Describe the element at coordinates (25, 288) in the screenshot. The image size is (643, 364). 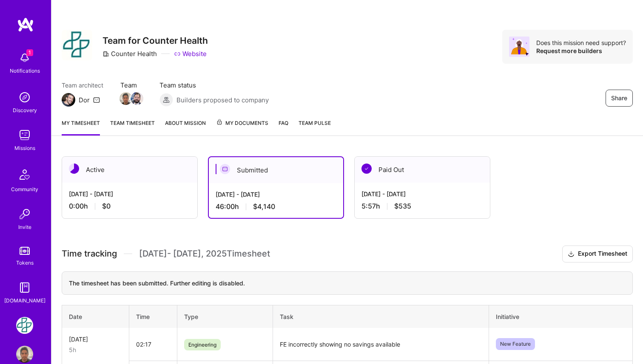
I see `img: guide book` at that location.